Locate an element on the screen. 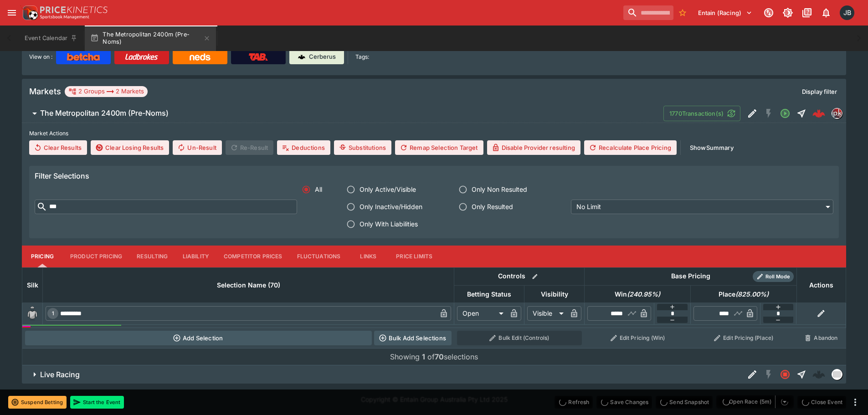 The height and width of the screenshot is (415, 868). button: Live Racing is located at coordinates (383, 374).